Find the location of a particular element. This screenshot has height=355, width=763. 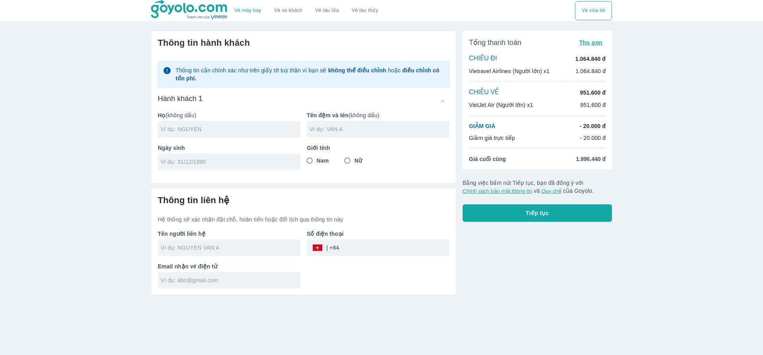

h6: Thông tin hành khách is located at coordinates (304, 43).